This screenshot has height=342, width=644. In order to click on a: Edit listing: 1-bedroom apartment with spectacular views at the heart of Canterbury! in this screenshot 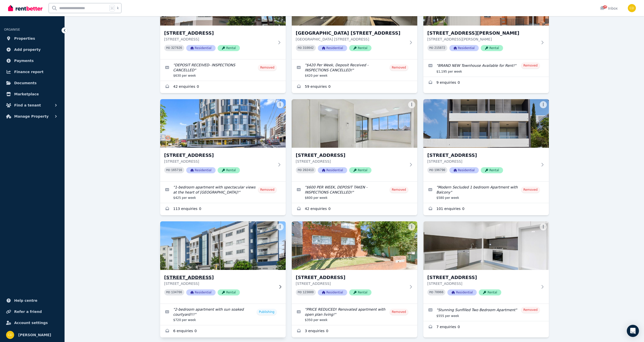, I will do `click(223, 192)`.